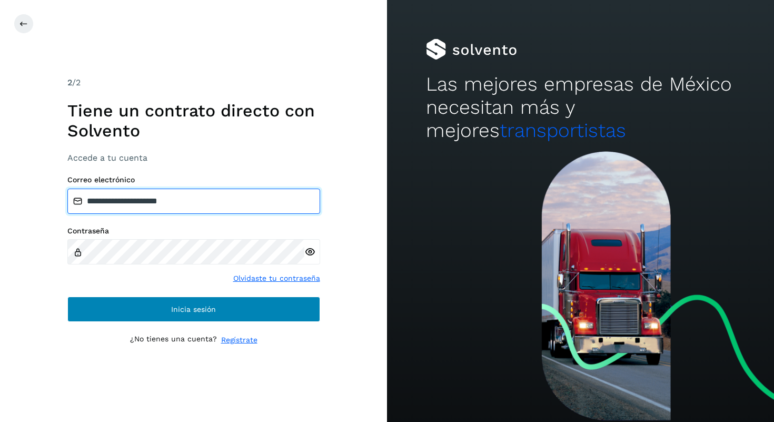  I want to click on h3: Accede a tu cuenta, so click(194, 157).